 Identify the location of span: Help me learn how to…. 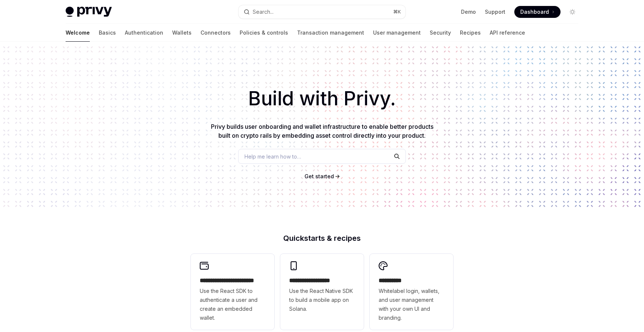
(273, 156).